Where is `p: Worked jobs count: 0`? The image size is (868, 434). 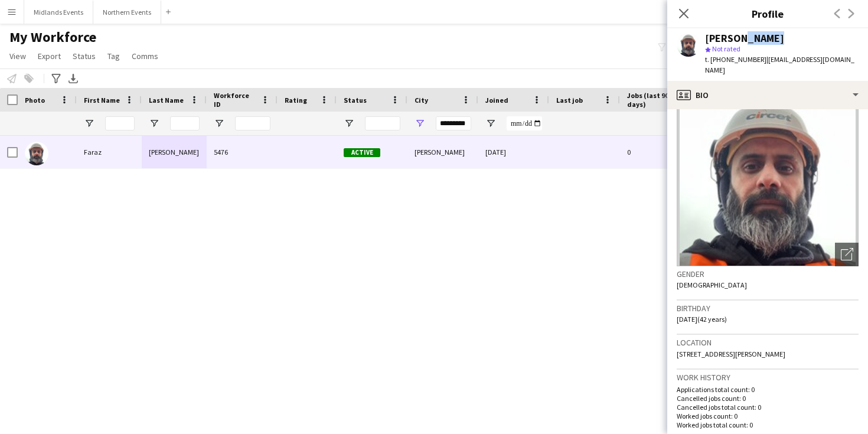
p: Worked jobs count: 0 is located at coordinates (768, 415).